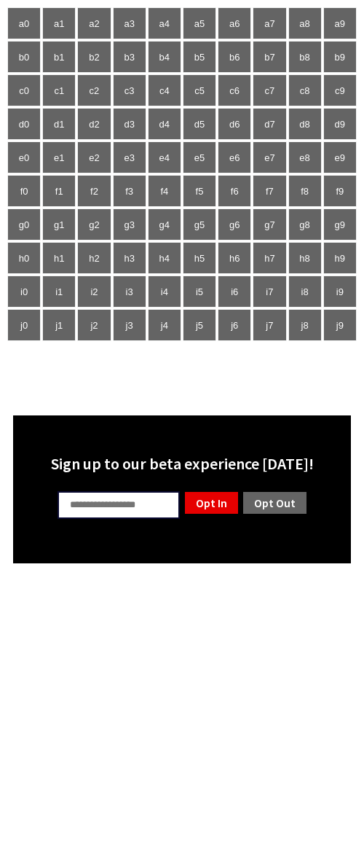  I want to click on td: c8, so click(305, 90).